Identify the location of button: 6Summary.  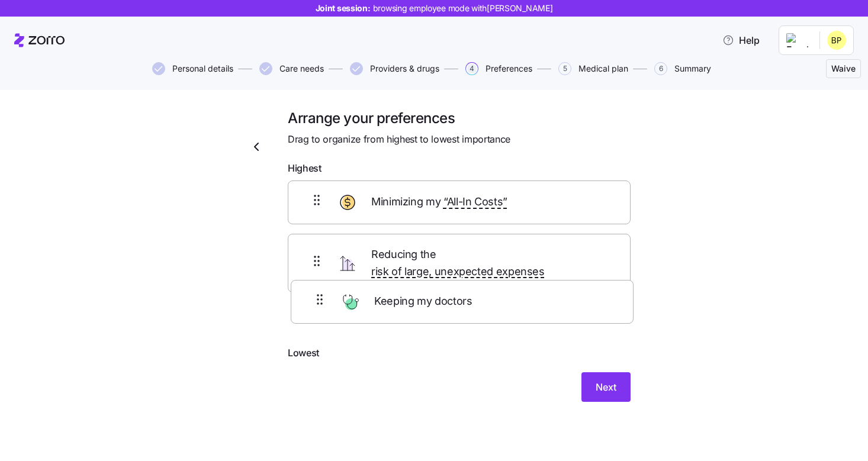
(683, 69).